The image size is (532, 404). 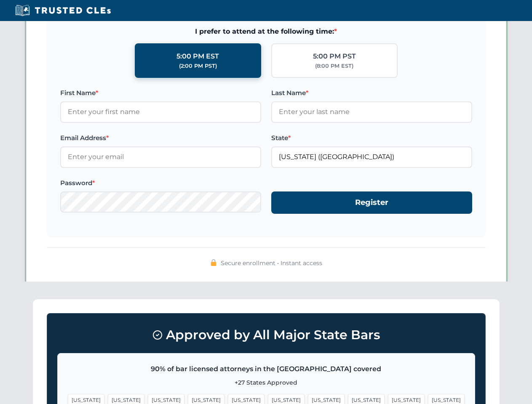 I want to click on label: State, so click(x=371, y=138).